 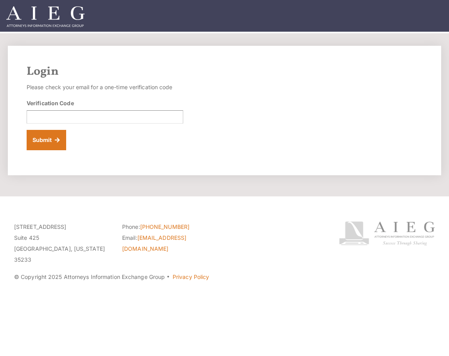 I want to click on p: © Copyright 2025 Attorneys Information Exchange Group, so click(x=170, y=277).